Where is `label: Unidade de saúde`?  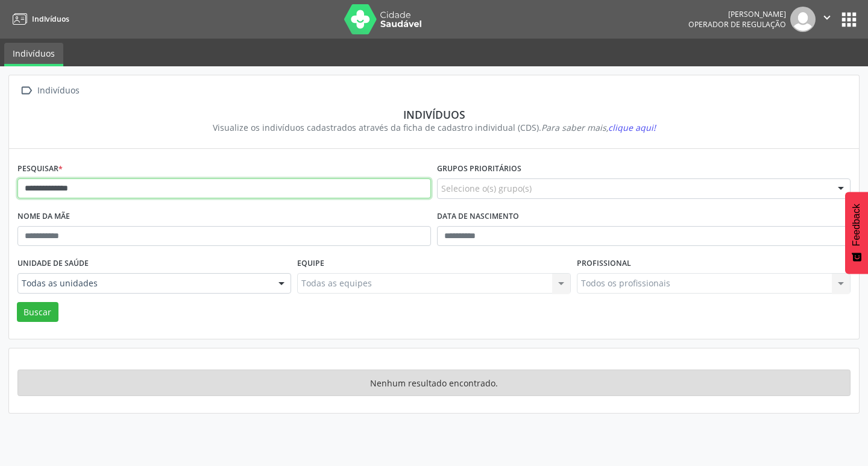
label: Unidade de saúde is located at coordinates (53, 264).